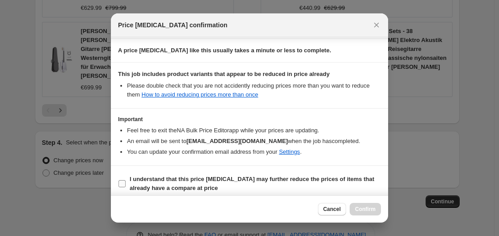 The width and height of the screenshot is (499, 236). Describe the element at coordinates (249, 119) in the screenshot. I see `h3: Important` at that location.